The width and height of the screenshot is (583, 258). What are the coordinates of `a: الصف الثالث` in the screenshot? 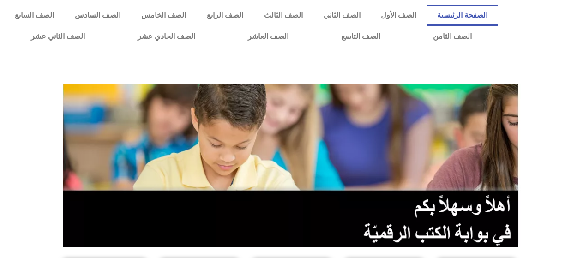 It's located at (283, 15).